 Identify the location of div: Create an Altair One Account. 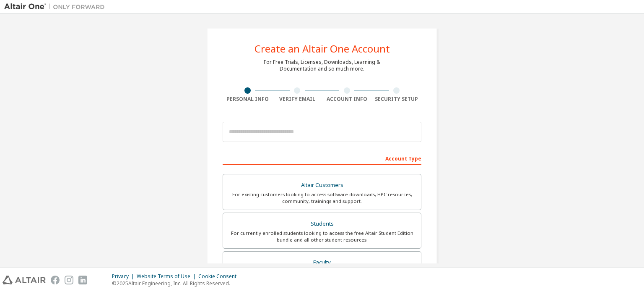
(322, 49).